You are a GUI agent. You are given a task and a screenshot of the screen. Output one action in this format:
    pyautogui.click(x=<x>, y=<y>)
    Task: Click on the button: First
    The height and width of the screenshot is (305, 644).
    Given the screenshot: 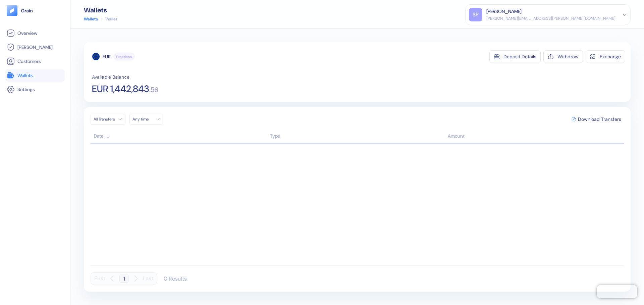 What is the action you would take?
    pyautogui.click(x=100, y=279)
    